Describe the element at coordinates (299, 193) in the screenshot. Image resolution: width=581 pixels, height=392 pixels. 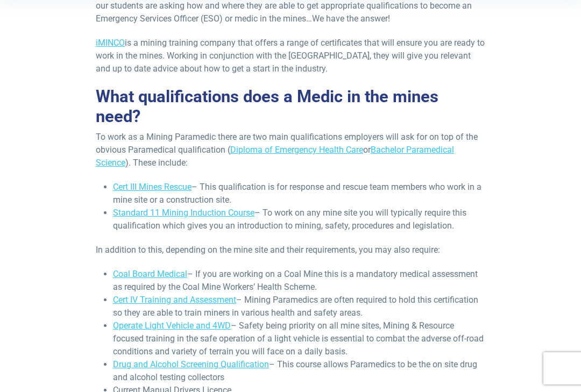
I see `li: – This qualification is for response and rescue team members who work in a mine site or a constru...` at that location.